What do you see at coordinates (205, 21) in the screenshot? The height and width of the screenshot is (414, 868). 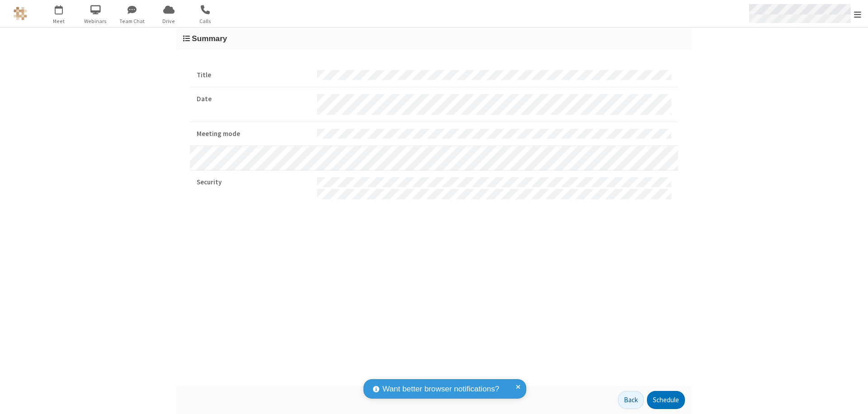 I see `span: Calls` at bounding box center [205, 21].